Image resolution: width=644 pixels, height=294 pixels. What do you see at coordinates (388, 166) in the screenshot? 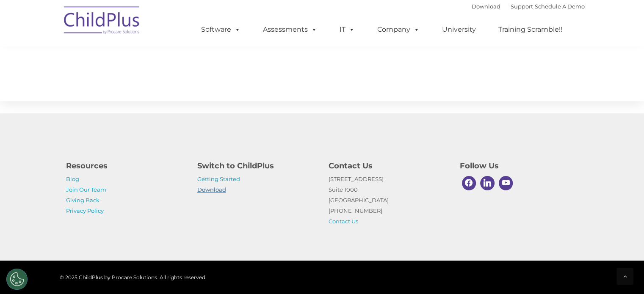
I see `h4: Contact Us` at bounding box center [388, 166].